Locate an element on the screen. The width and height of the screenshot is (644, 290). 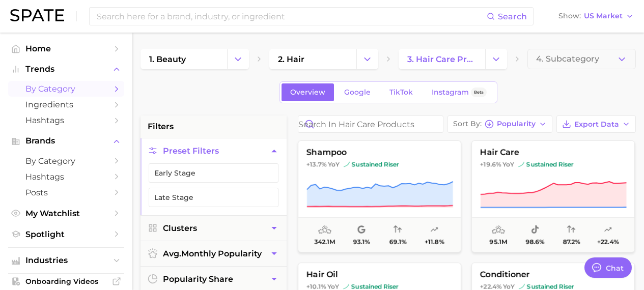
span: My Watchlist is located at coordinates (66, 213).